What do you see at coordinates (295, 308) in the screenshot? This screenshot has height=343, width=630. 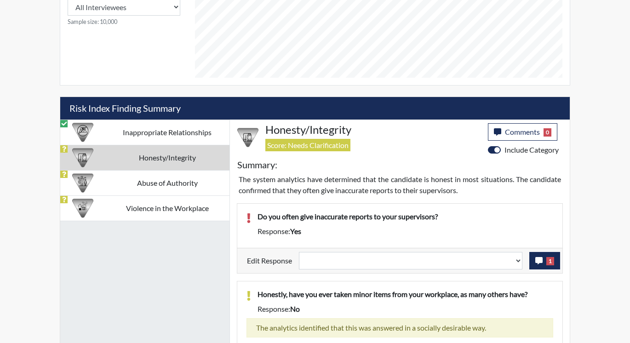 I see `span: no` at bounding box center [295, 308].